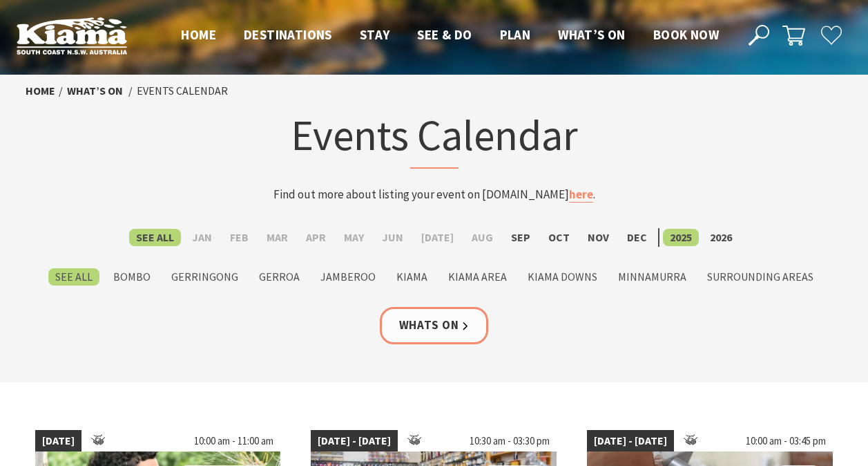  Describe the element at coordinates (558, 237) in the screenshot. I see `label: Oct` at that location.